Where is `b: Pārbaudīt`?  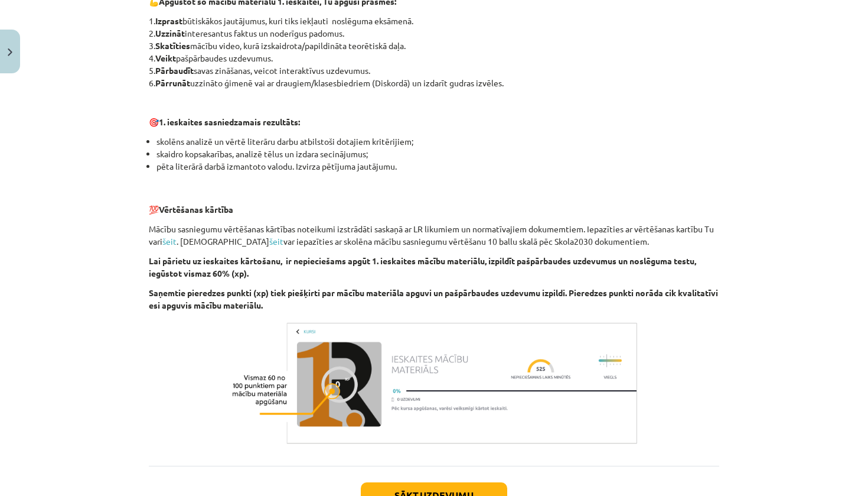 b: Pārbaudīt is located at coordinates (174, 70).